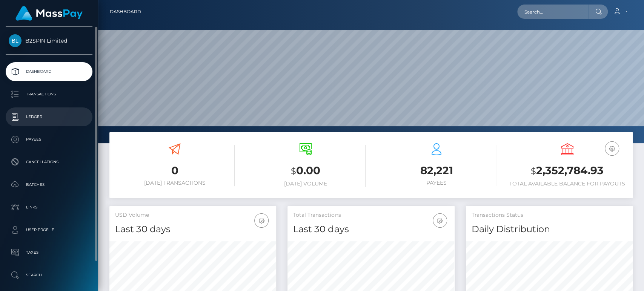 This screenshot has height=291, width=644. Describe the element at coordinates (49, 185) in the screenshot. I see `a: Batches` at that location.